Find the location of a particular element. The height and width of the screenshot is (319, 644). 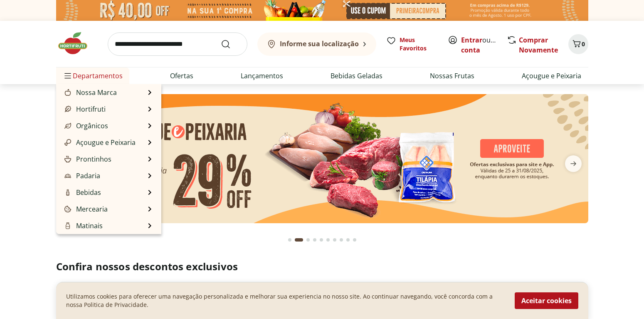

a: Entrar is located at coordinates (471, 40).